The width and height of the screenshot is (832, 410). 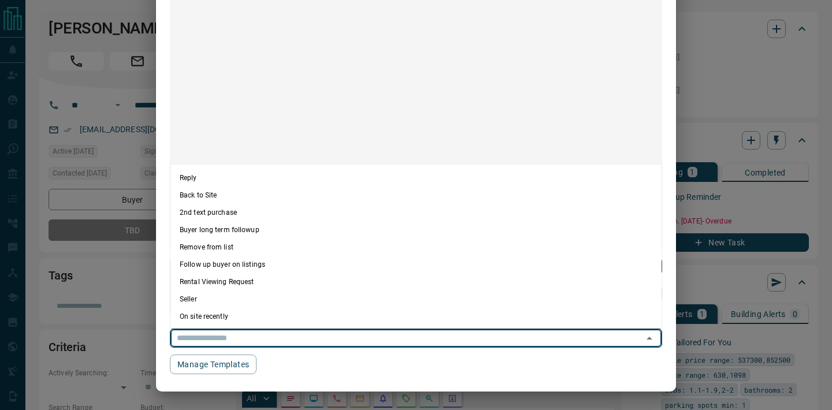 What do you see at coordinates (416, 247) in the screenshot?
I see `li: Remove from list` at bounding box center [416, 247].